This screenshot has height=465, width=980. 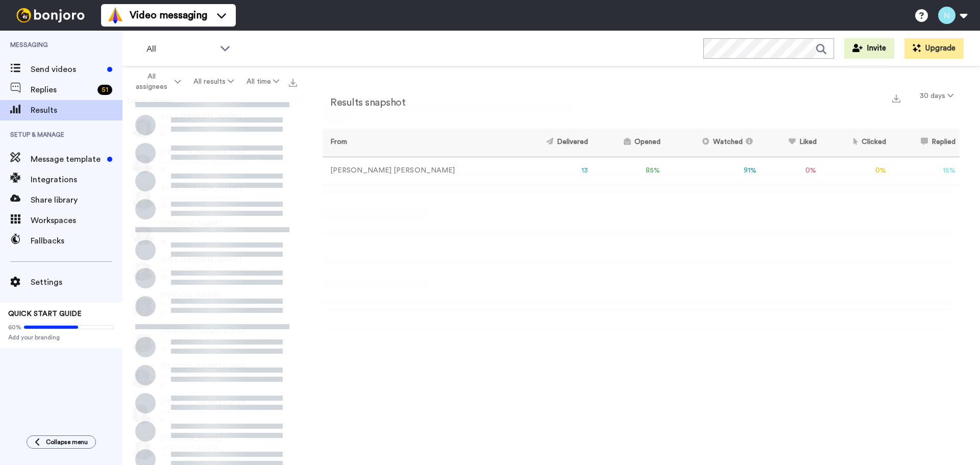 I want to click on span: Stage 1 Landscaping Quote Informational Video, so click(x=208, y=305).